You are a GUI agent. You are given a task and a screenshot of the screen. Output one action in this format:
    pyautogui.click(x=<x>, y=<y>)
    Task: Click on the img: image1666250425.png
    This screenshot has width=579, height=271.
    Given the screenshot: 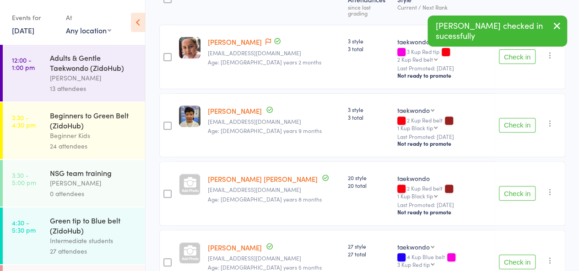 What is the action you would take?
    pyautogui.click(x=190, y=116)
    